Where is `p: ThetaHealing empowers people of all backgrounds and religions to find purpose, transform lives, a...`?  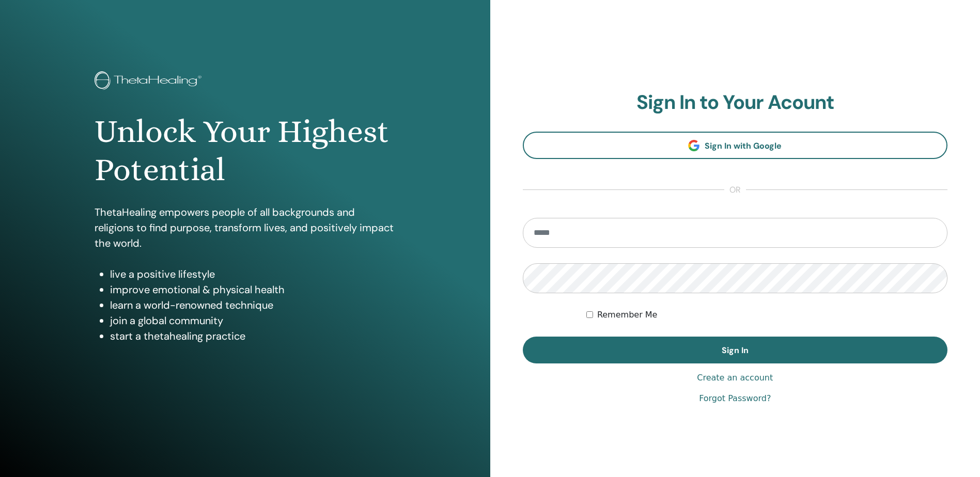
p: ThetaHealing empowers people of all backgrounds and religions to find purpose, transform lives, a... is located at coordinates (245, 228).